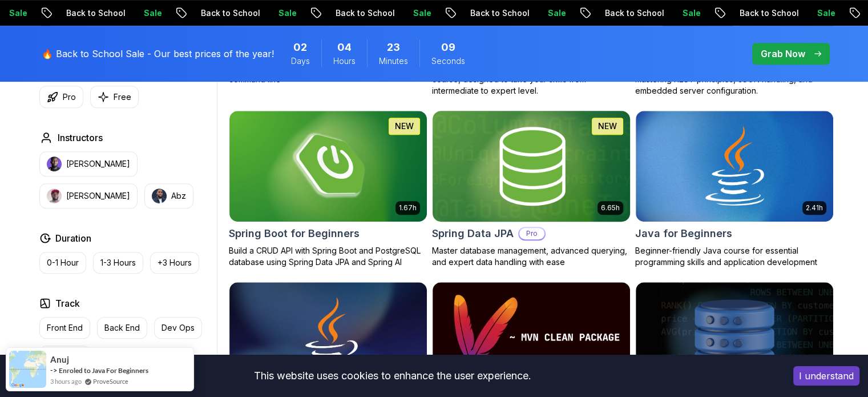  I want to click on p: Grab Now, so click(783, 53).